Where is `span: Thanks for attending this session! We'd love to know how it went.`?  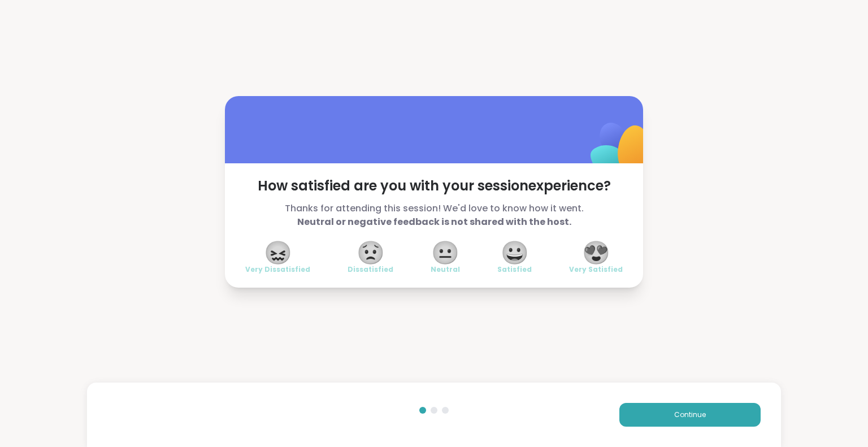
span: Thanks for attending this session! We'd love to know how it went. is located at coordinates (434, 215).